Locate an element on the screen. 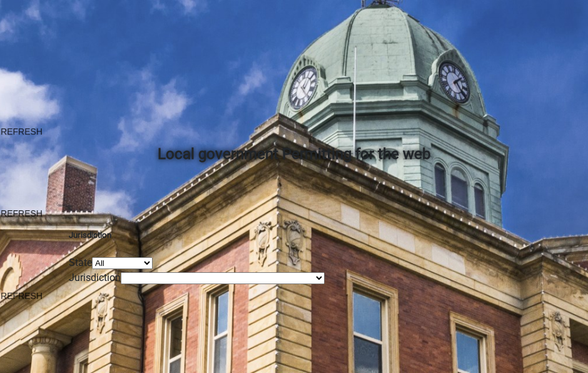  h5: Jurisdiction is located at coordinates (197, 235).